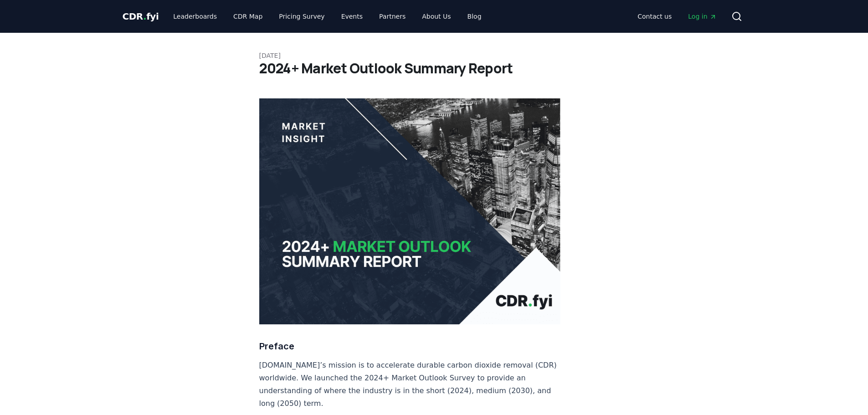 Image resolution: width=868 pixels, height=415 pixels. What do you see at coordinates (475, 16) in the screenshot?
I see `a: Blog` at bounding box center [475, 16].